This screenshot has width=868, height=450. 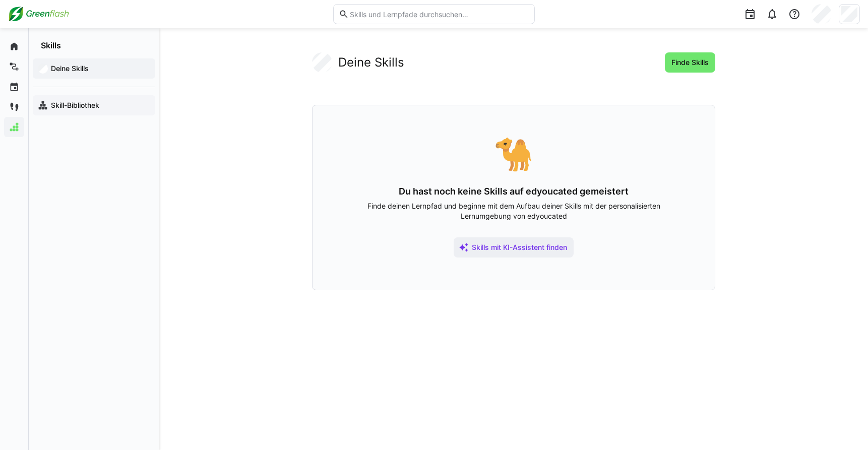 What do you see at coordinates (513, 211) in the screenshot?
I see `p: Finde deinen Lernpfad und beginne mit dem Aufbau deiner Skills mit der personalisierten Lernumgeb...` at bounding box center [513, 211].